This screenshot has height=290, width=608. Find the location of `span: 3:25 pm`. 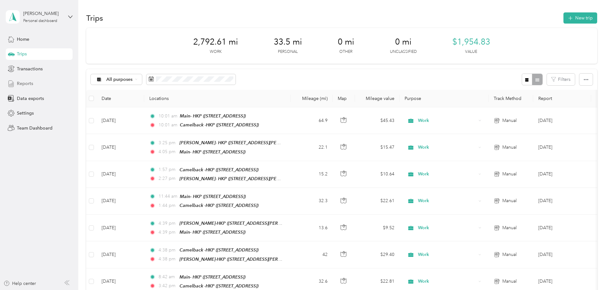

span: 3:25 pm is located at coordinates (167, 143).